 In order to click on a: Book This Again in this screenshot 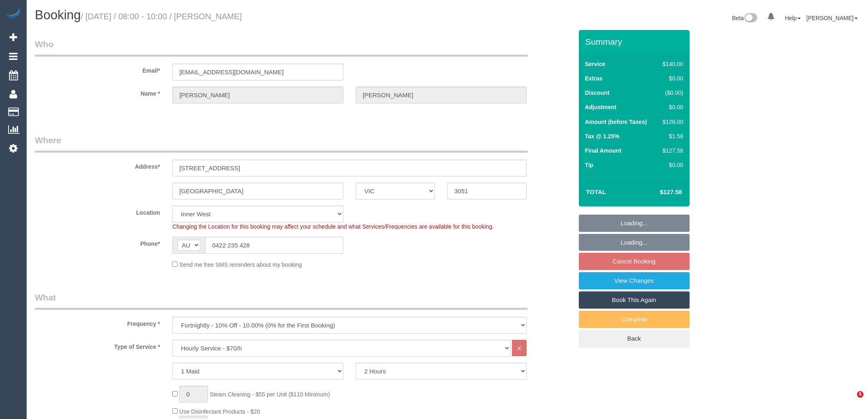, I will do `click(634, 300)`.